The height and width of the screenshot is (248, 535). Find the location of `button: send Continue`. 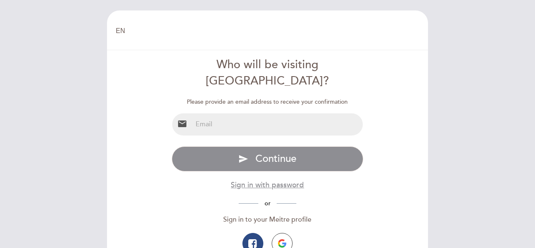

button: send Continue is located at coordinates (268, 159).